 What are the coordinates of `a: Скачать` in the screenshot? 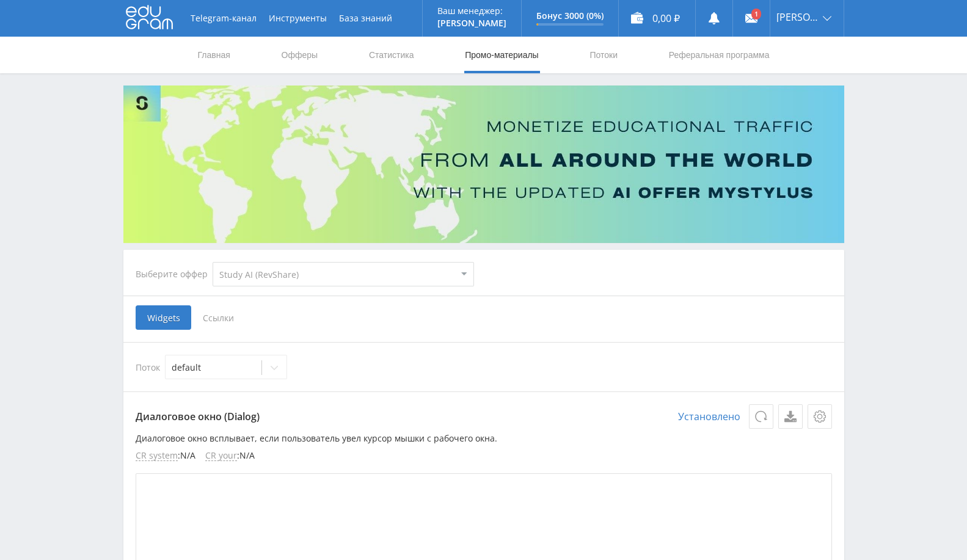 It's located at (790, 416).